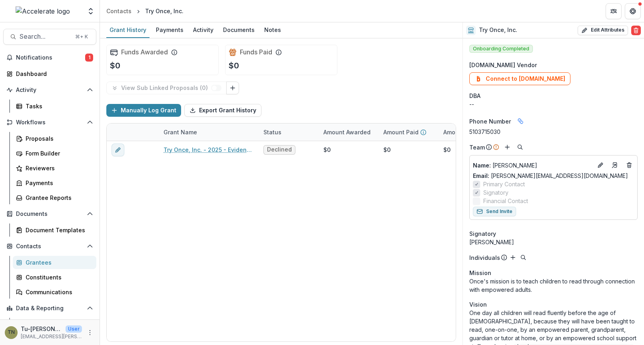 The height and width of the screenshot is (345, 644). Describe the element at coordinates (74, 329) in the screenshot. I see `p: User` at that location.